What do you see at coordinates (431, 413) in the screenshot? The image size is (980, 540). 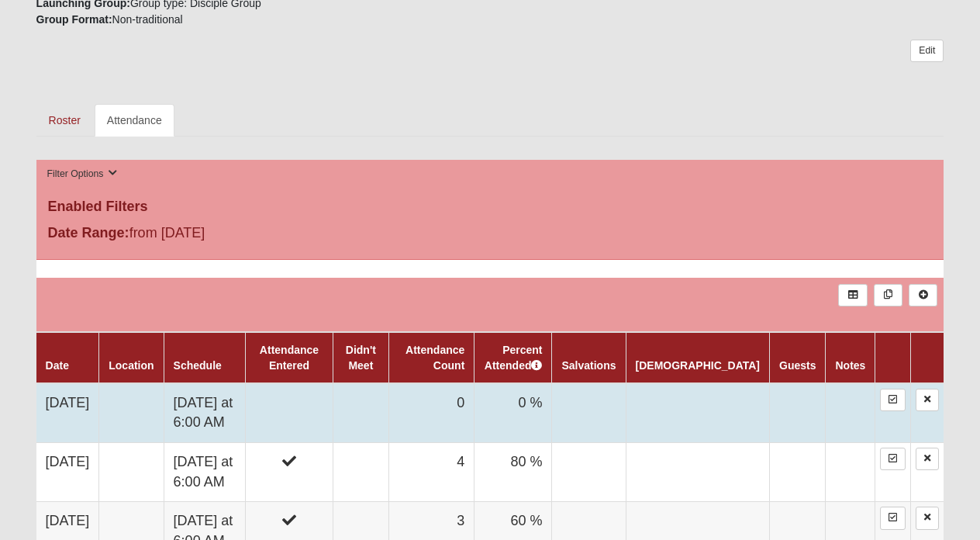 I see `td: 0` at bounding box center [431, 413].